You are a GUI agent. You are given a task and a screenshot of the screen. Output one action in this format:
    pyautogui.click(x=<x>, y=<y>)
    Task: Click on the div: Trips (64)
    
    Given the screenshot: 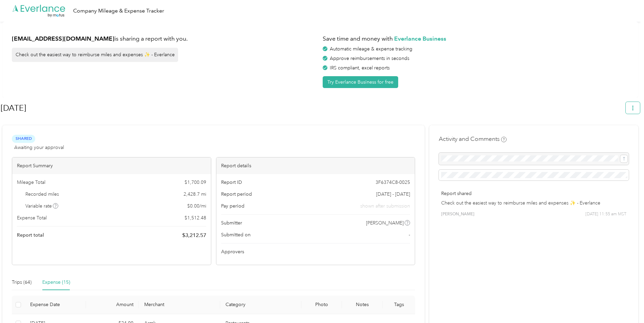 What is the action you would take?
    pyautogui.click(x=22, y=282)
    